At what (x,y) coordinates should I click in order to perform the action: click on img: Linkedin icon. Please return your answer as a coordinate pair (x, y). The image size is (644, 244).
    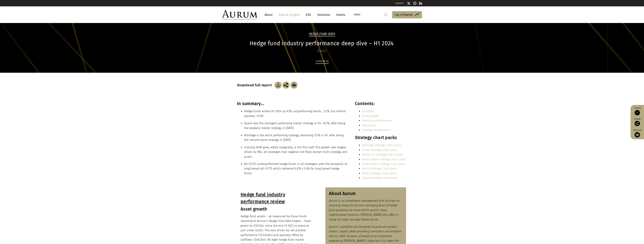
    Looking at the image, I should click on (421, 3).